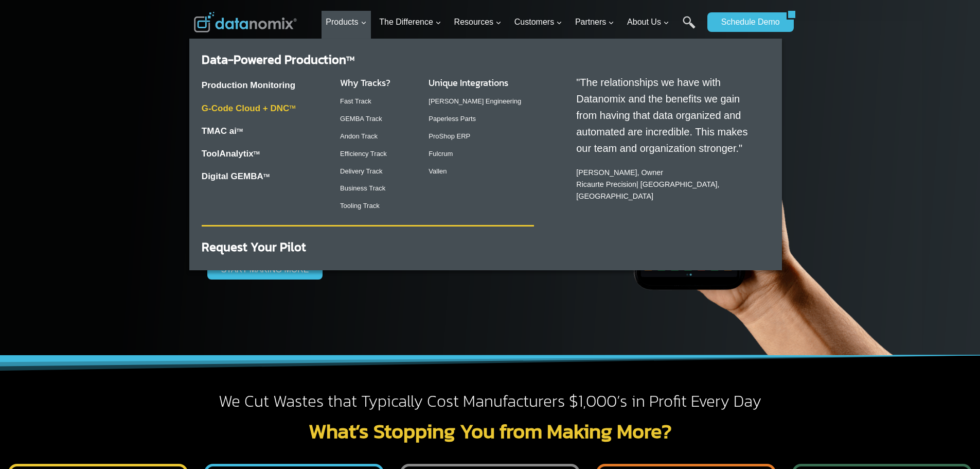 This screenshot has height=469, width=980. I want to click on a: Schedule Demo, so click(747, 22).